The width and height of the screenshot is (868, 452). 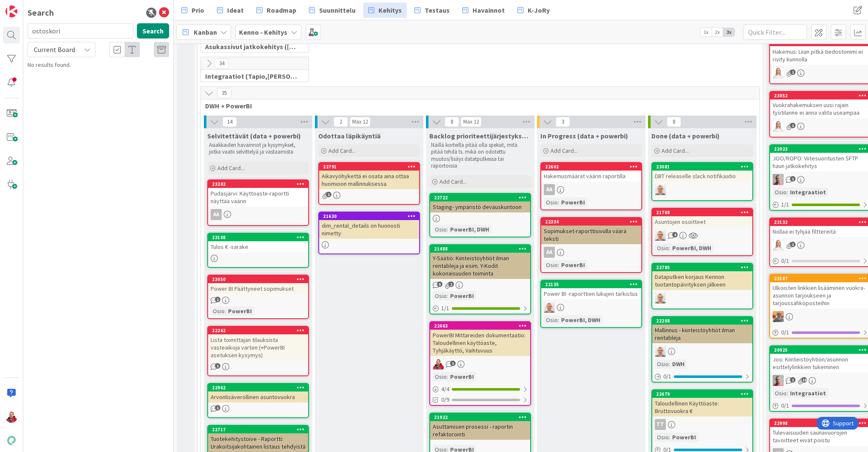 What do you see at coordinates (480, 364) in the screenshot?
I see `div: JS` at bounding box center [480, 364].